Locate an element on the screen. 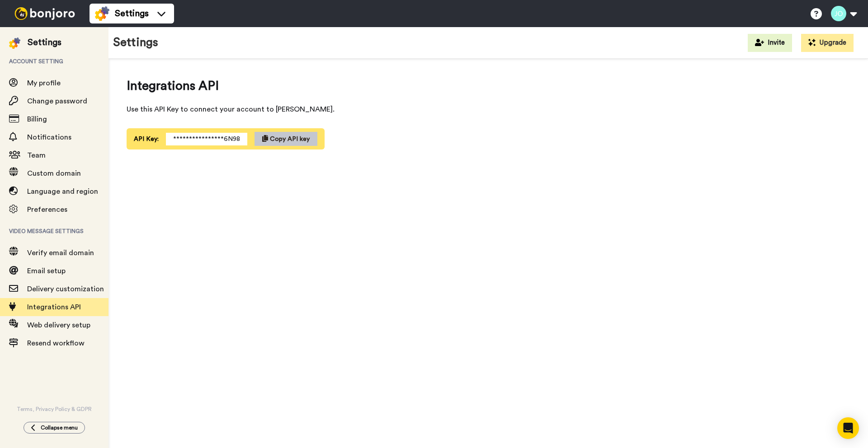  div: Settings is located at coordinates (44, 43).